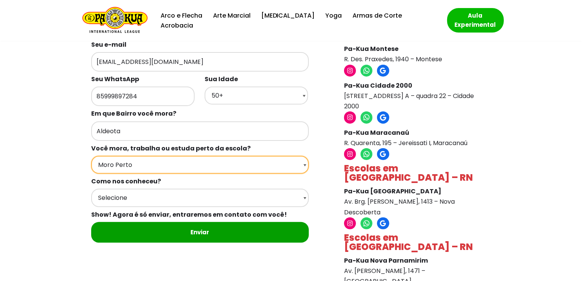 The width and height of the screenshot is (582, 281). What do you see at coordinates (200, 233) in the screenshot?
I see `input: Enviar` at bounding box center [200, 233].